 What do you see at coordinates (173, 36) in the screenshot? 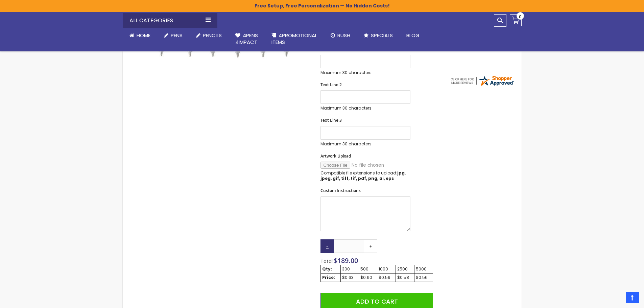
I see `a: Pens` at bounding box center [173, 36].